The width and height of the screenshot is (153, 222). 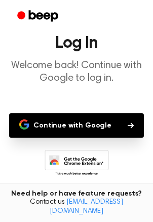 I want to click on button: Continue with Google, so click(x=77, y=125).